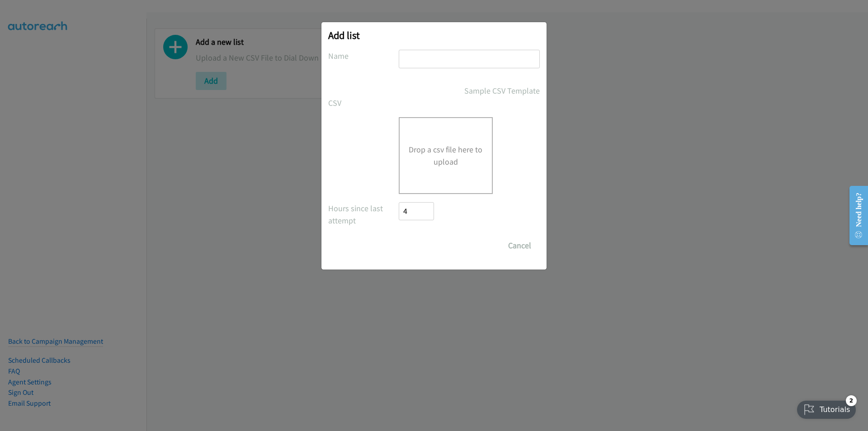  Describe the element at coordinates (363, 55) in the screenshot. I see `label: Name` at that location.